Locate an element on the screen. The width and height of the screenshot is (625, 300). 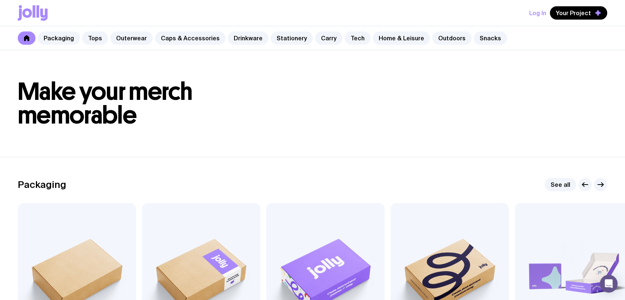
a: Packaging is located at coordinates (59, 38).